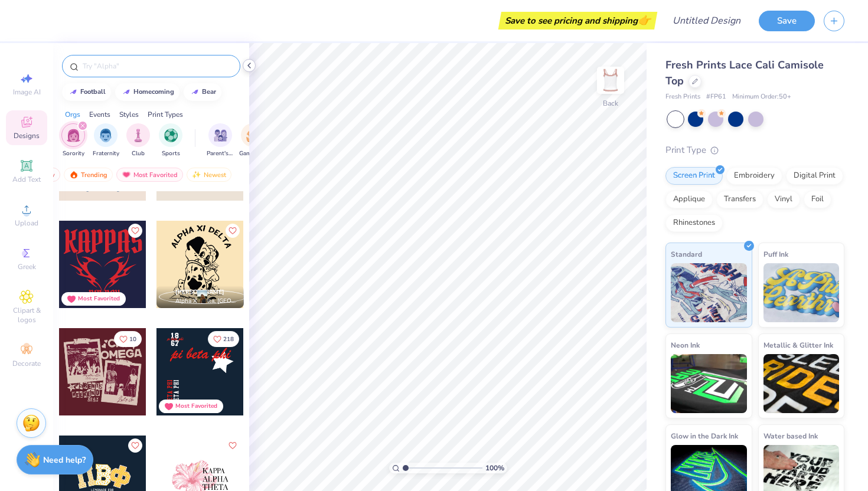  I want to click on span: 100 %, so click(494, 469).